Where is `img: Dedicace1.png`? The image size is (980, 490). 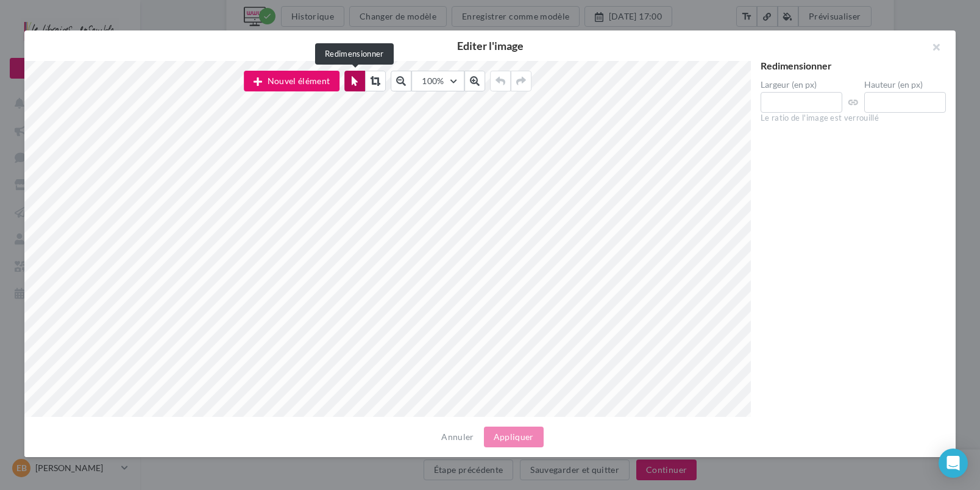
img: Dedicace1.png is located at coordinates (122, 174).